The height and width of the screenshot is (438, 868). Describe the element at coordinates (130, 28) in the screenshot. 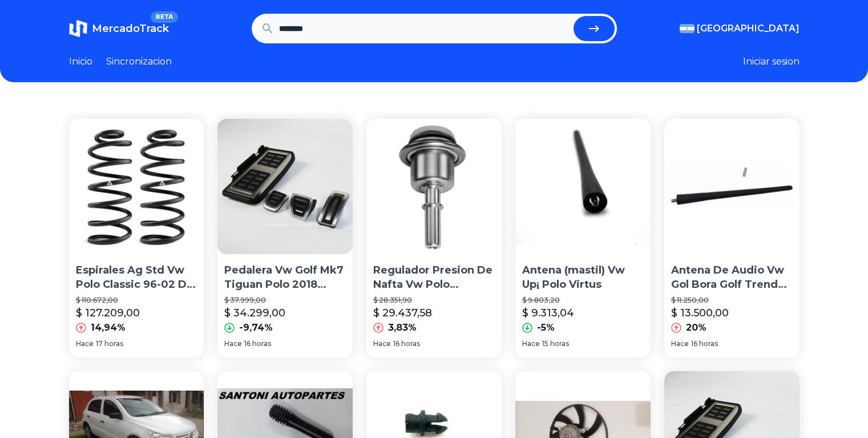

I see `span: MercadoTrack` at that location.